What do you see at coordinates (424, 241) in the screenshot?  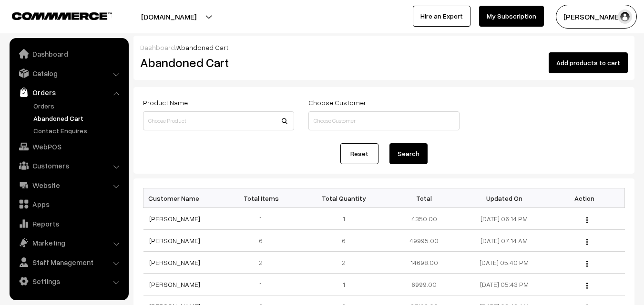 I see `td: 49995.00` at bounding box center [424, 241].